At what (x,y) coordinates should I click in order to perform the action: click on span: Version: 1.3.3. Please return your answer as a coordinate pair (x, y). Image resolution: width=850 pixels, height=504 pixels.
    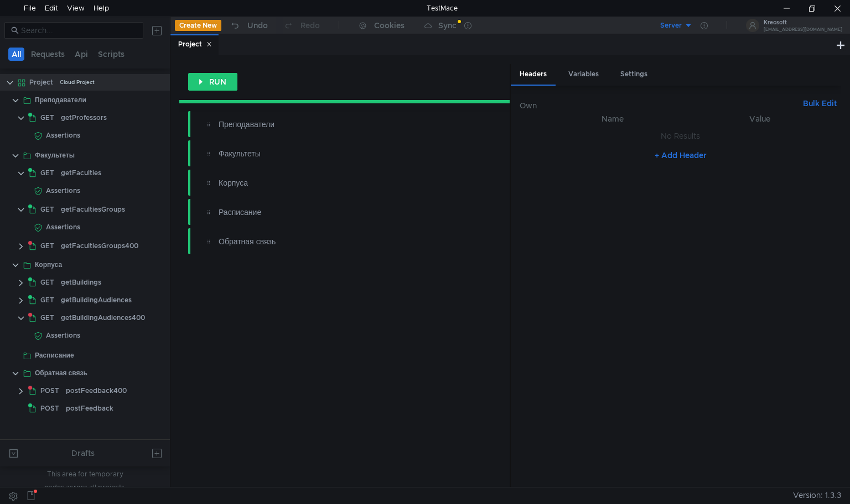
    Looking at the image, I should click on (817, 495).